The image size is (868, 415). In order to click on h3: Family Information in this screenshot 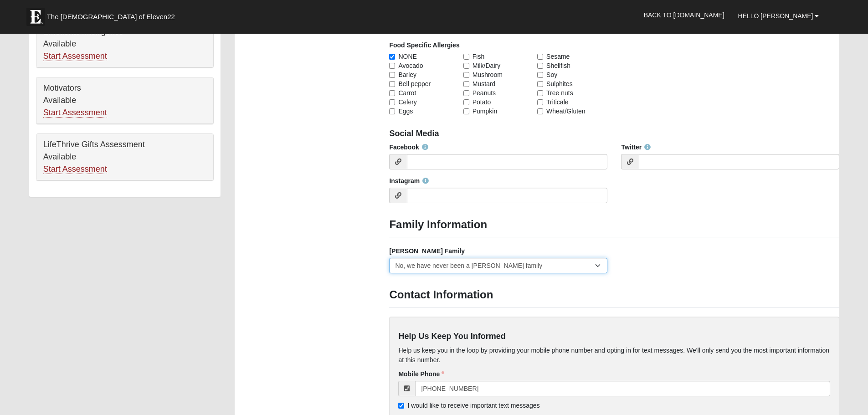, I will do `click(614, 225)`.